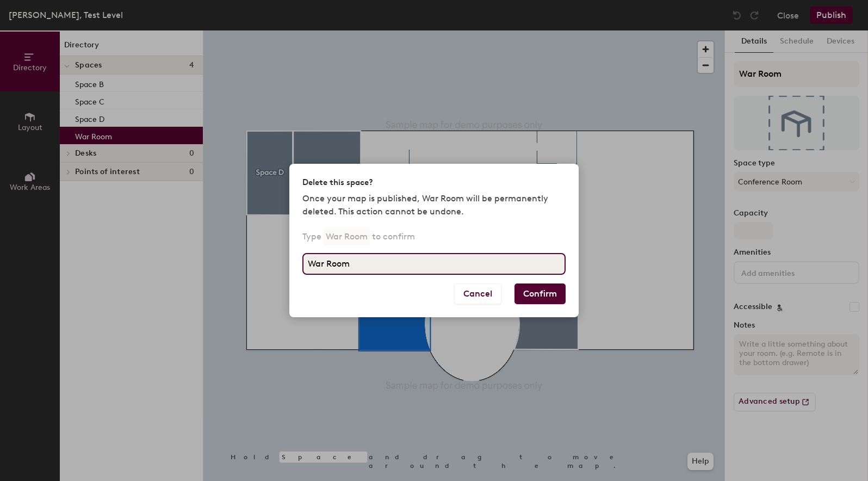 Image resolution: width=868 pixels, height=481 pixels. I want to click on p: War Room, so click(347, 237).